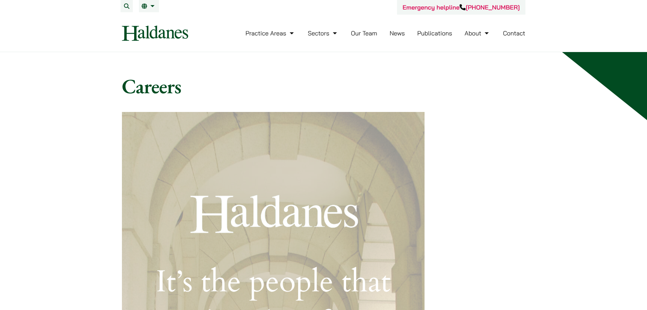  Describe the element at coordinates (323, 33) in the screenshot. I see `a: Sectors` at that location.